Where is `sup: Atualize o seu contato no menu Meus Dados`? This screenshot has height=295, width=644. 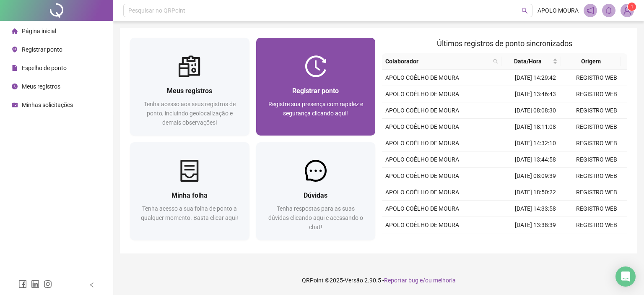
sup: Atualize o seu contato no menu Meus Dados is located at coordinates (632, 7).